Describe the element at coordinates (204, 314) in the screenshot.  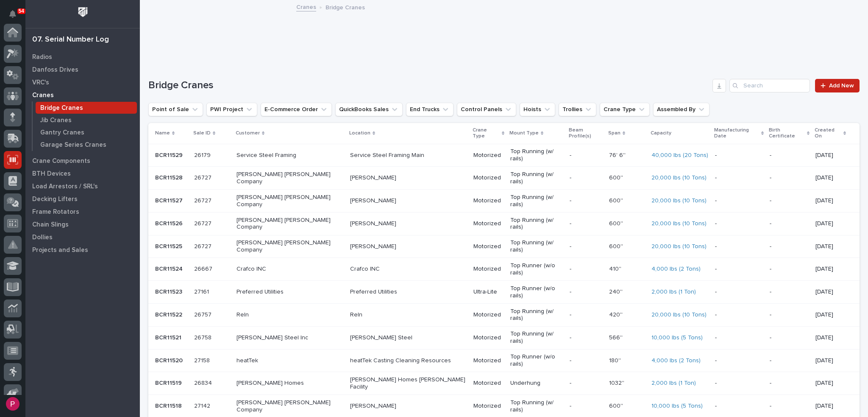
I see `p: 26757` at that location.